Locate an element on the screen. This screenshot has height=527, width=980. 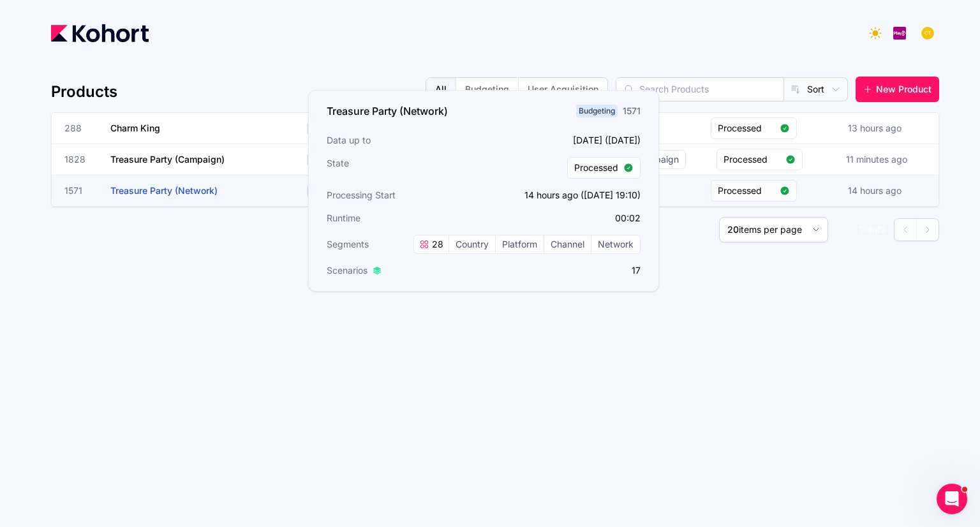
span: Scenarios is located at coordinates (347, 270).